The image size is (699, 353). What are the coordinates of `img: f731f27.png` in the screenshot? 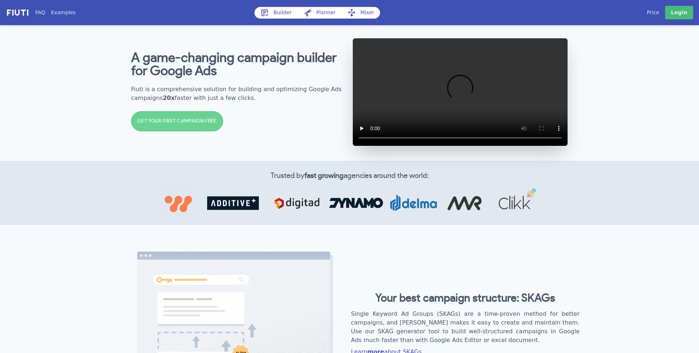 It's located at (17, 12).